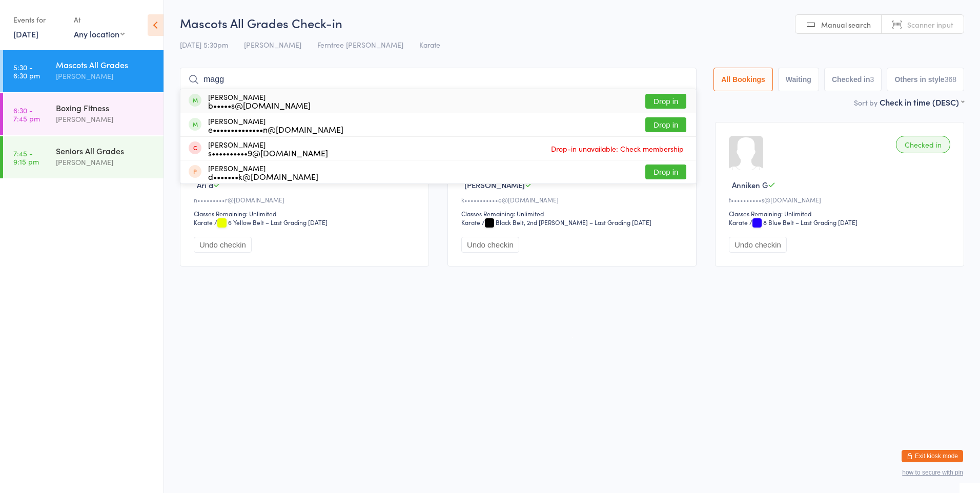 The width and height of the screenshot is (980, 493). I want to click on div: 3, so click(872, 79).